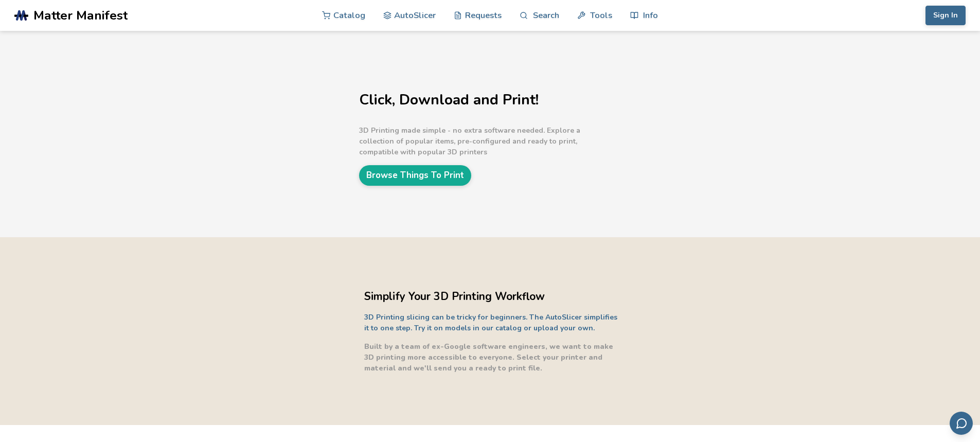 This screenshot has width=980, height=442. I want to click on h2: Simplify Your 3D Printing Workflow, so click(493, 297).